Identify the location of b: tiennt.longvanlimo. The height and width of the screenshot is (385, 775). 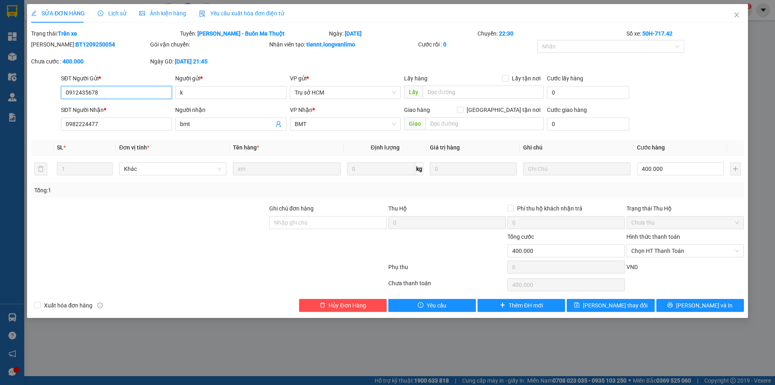
(331, 44).